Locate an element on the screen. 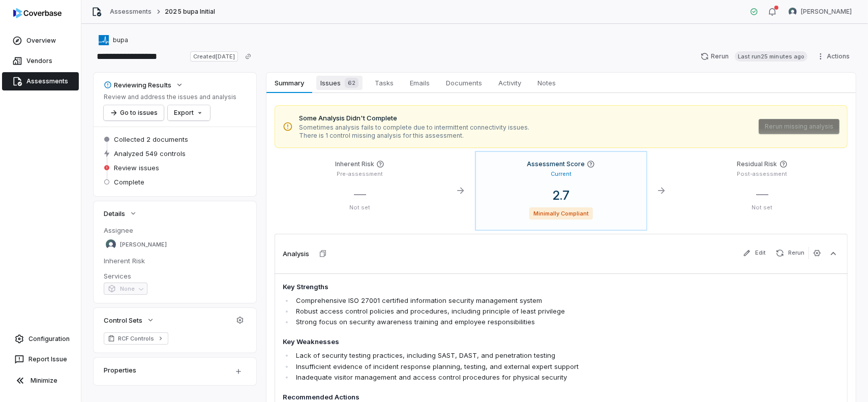 The image size is (868, 402). span: Control Sets is located at coordinates (123, 320).